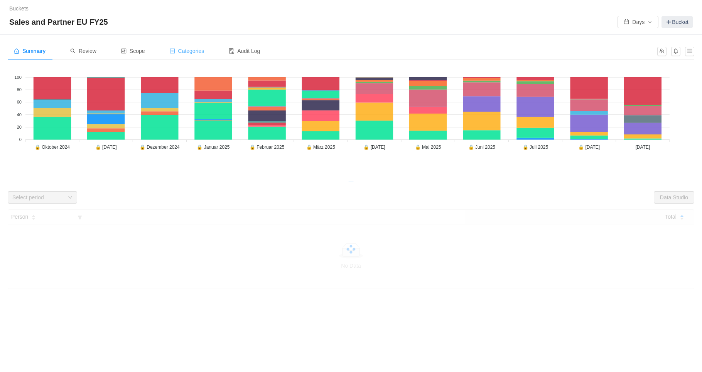 The image size is (702, 372). Describe the element at coordinates (428, 147) in the screenshot. I see `tspan: 🔒 Mai 2025` at that location.